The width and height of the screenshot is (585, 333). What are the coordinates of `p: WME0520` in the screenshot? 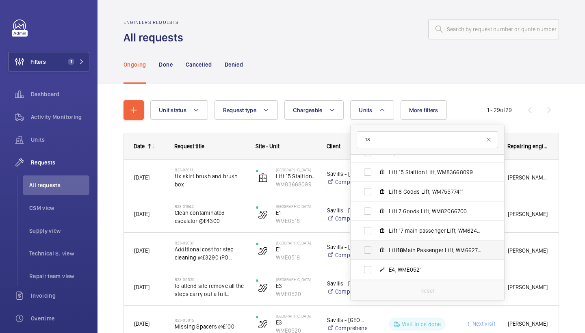 It's located at (296, 294).